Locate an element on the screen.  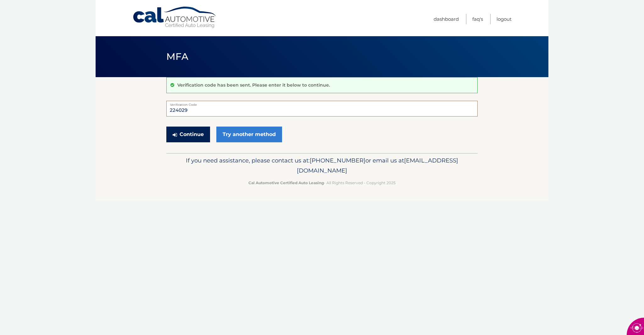
p: Verification code has been sent. Please enter it below to continue. is located at coordinates (253, 85).